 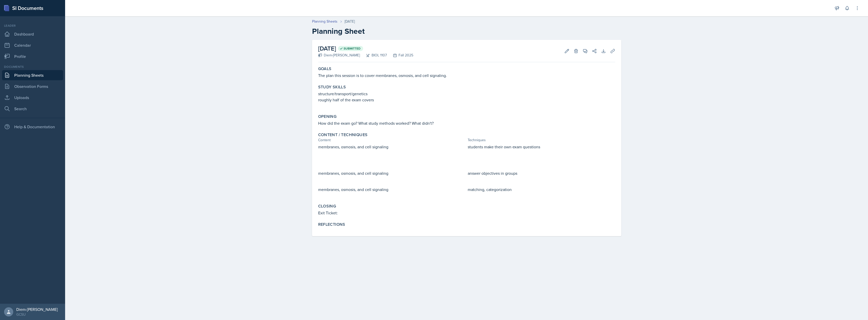 I want to click on p: structure/transport/genetics, so click(x=466, y=94).